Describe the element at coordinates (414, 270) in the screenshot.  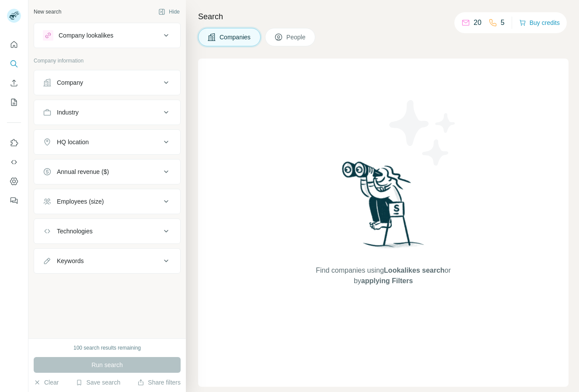
I see `span: Lookalikes search` at that location.